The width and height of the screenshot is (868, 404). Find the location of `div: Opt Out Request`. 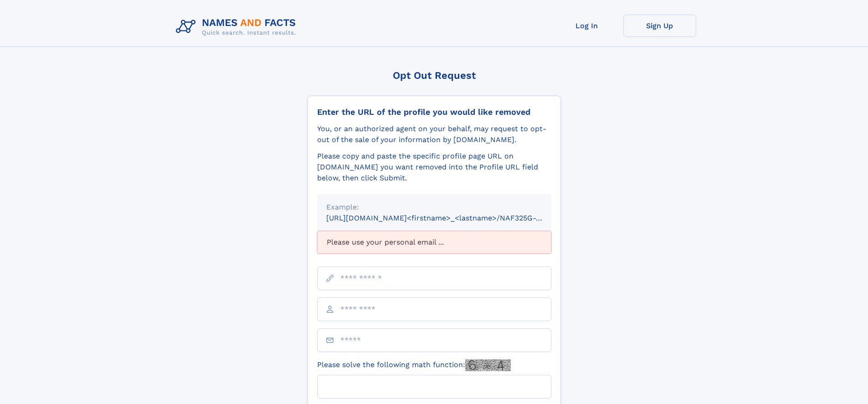

div: Opt Out Request is located at coordinates (434, 75).